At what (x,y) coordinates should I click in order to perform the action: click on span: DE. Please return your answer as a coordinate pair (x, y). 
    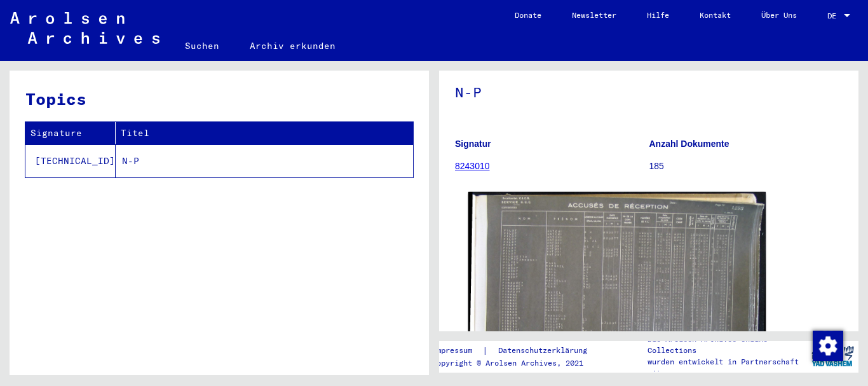
    Looking at the image, I should click on (834, 16).